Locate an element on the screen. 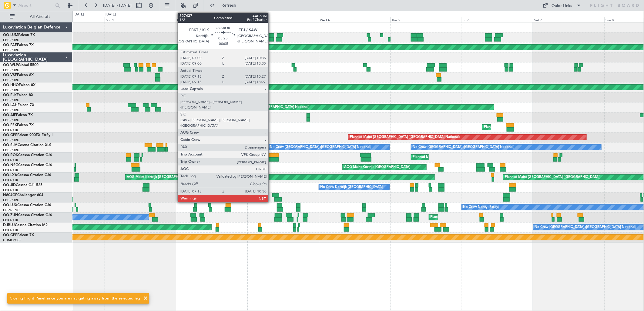  span: OO-HHO is located at coordinates (11, 85).